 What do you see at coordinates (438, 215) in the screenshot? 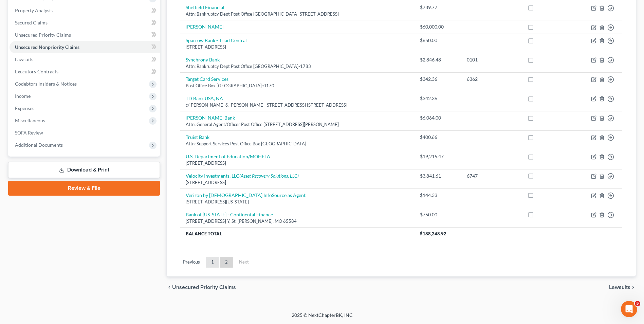
I see `div: $750.00` at bounding box center [438, 215].